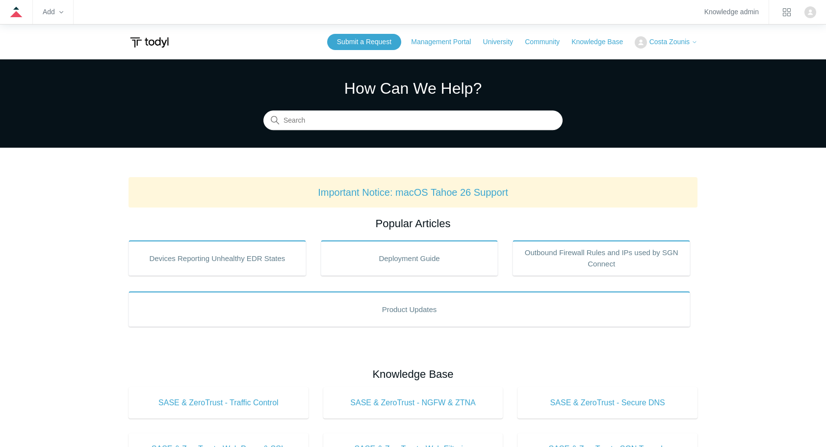 This screenshot has height=447, width=826. Describe the element at coordinates (601, 258) in the screenshot. I see `a: Outbound Firewall Rules and IPs used by SGN Connect` at that location.